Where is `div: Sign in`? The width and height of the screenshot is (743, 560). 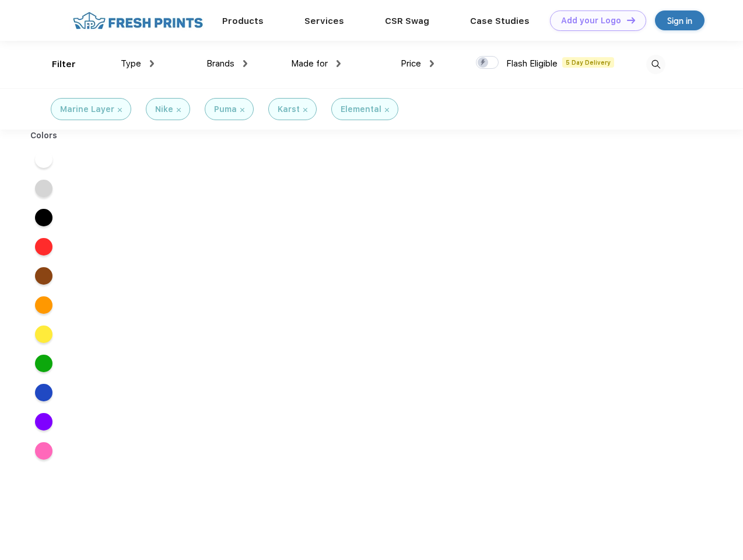
div: Sign in is located at coordinates (679, 21).